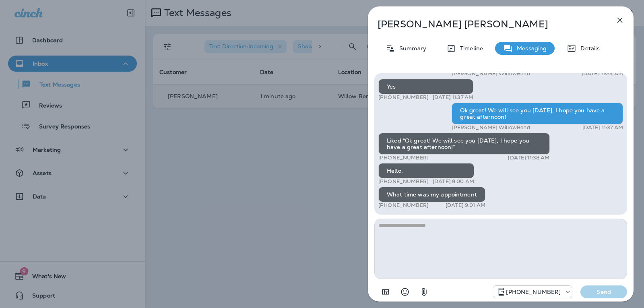 Image resolution: width=644 pixels, height=308 pixels. I want to click on div: +1 (813) 497-4455, so click(532, 292).